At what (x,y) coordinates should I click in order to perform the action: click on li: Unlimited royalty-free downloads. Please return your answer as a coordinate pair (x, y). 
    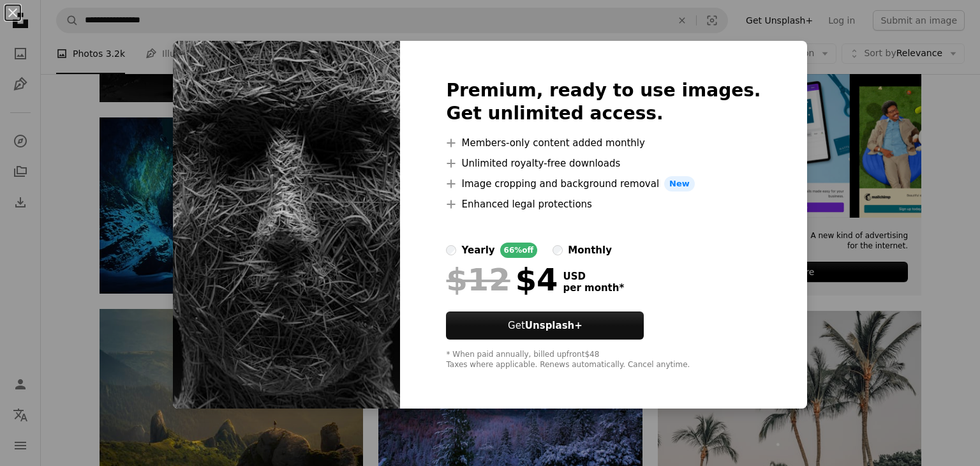
    Looking at the image, I should click on (603, 163).